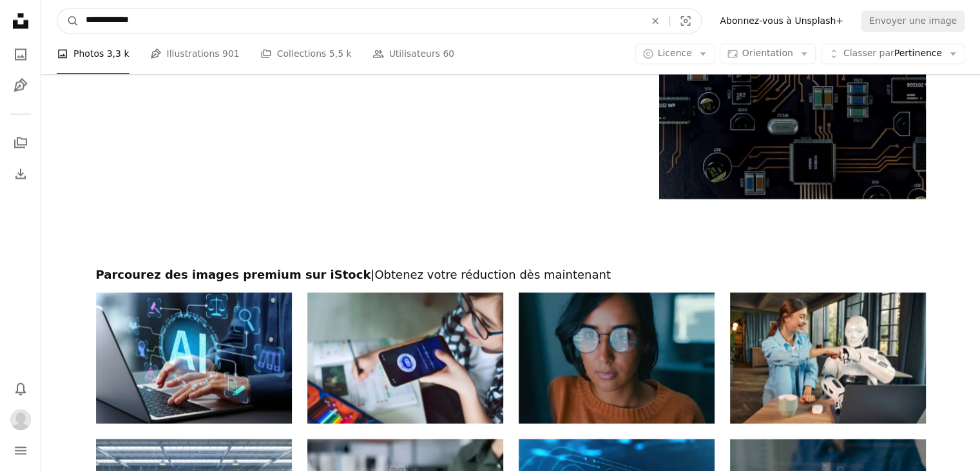 Image resolution: width=980 pixels, height=471 pixels. Describe the element at coordinates (913, 21) in the screenshot. I see `button: Envoyer une image` at that location.